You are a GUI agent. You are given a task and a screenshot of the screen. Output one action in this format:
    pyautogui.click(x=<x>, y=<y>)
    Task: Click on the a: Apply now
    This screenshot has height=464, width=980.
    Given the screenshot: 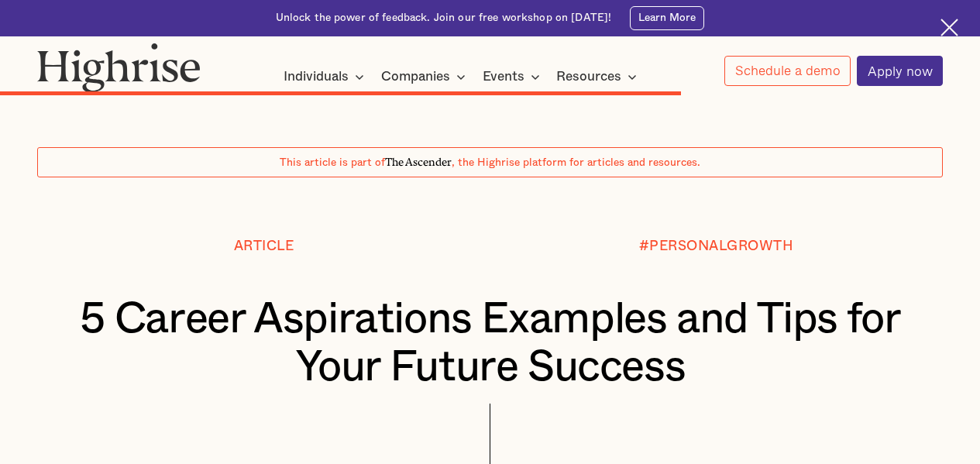 What is the action you would take?
    pyautogui.click(x=900, y=71)
    